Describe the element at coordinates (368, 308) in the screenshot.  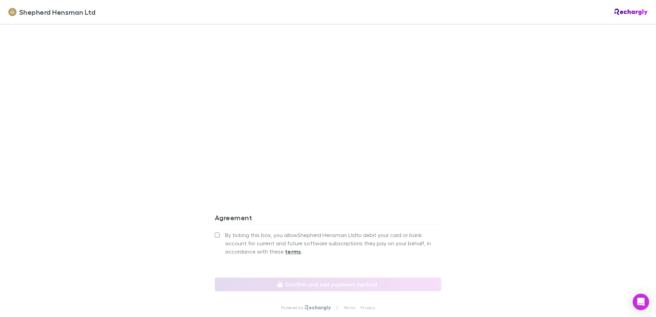
I see `a: Privacy` at that location.